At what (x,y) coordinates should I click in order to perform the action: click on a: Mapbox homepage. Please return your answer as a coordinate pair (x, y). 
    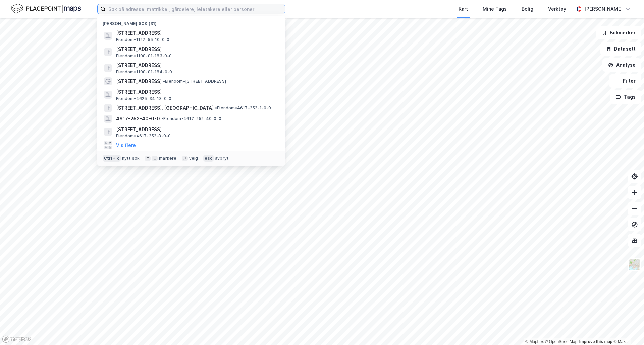
    Looking at the image, I should click on (16, 340).